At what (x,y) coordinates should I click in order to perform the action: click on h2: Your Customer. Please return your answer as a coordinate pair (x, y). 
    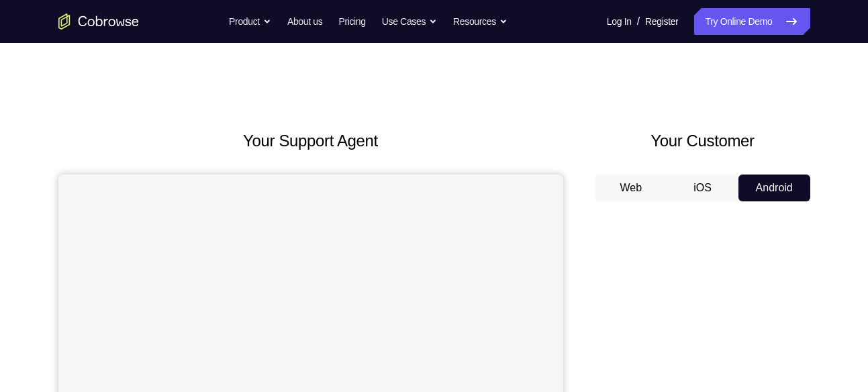
    Looking at the image, I should click on (703, 141).